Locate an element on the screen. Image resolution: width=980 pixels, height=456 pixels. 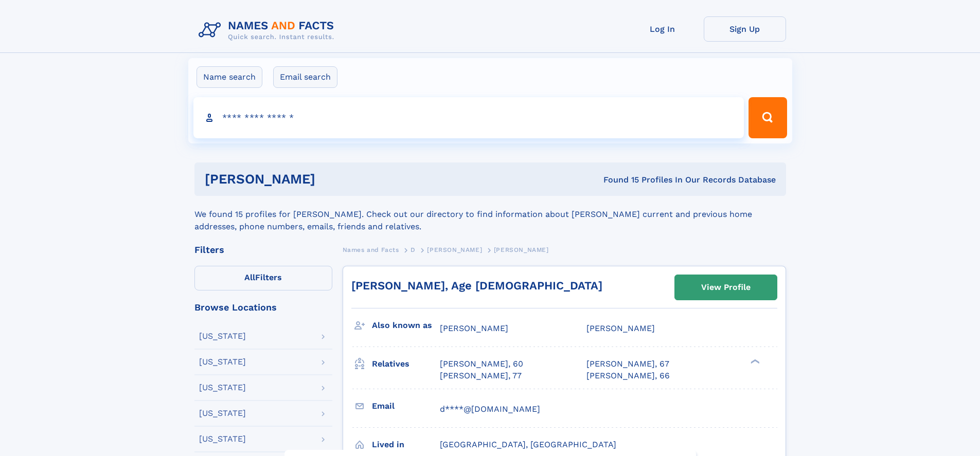
span: All is located at coordinates (250, 277).